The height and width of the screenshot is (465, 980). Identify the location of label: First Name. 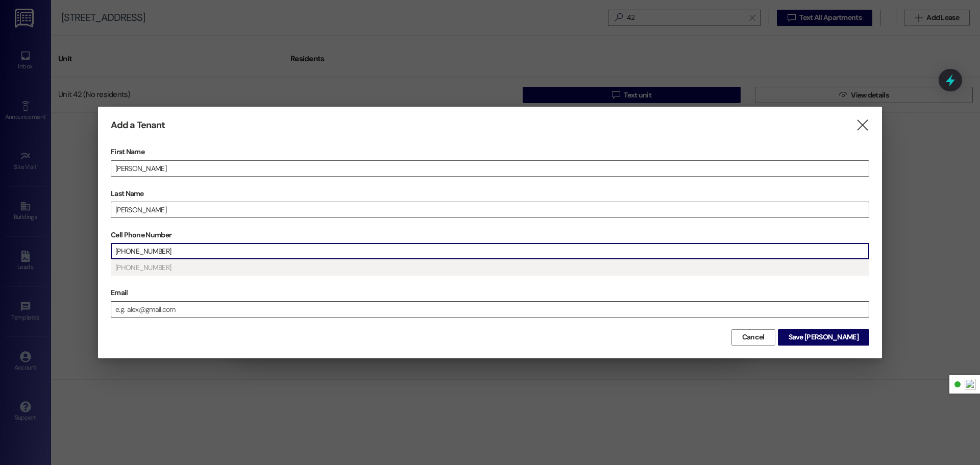
(490, 151).